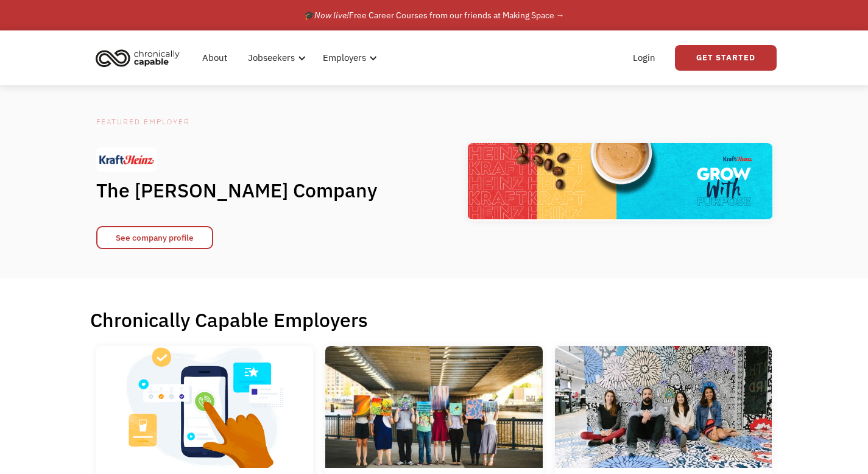 The height and width of the screenshot is (474, 868). Describe the element at coordinates (434, 319) in the screenshot. I see `h1: Chronically Capable Employers` at that location.